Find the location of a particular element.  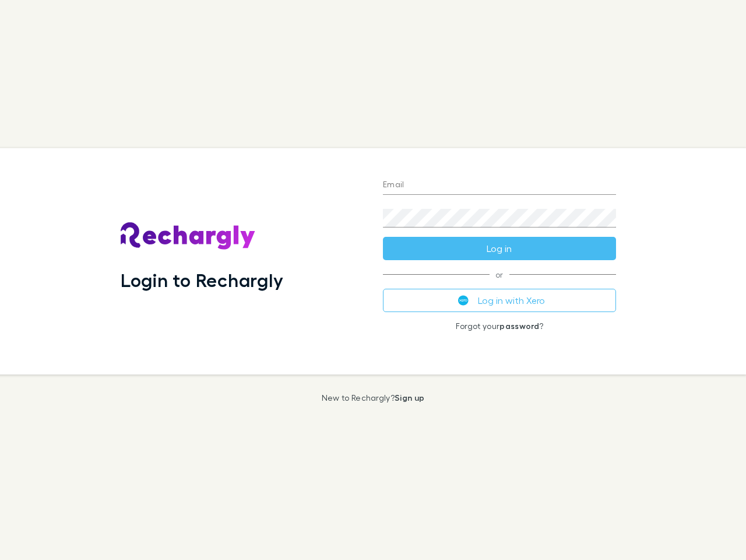

h1: Login to Rechargly is located at coordinates (202, 280).